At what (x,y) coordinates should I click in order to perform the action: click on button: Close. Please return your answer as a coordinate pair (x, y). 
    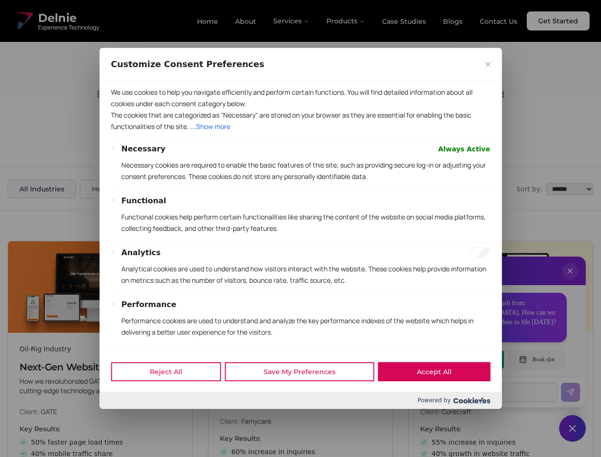
    Looking at the image, I should click on (488, 64).